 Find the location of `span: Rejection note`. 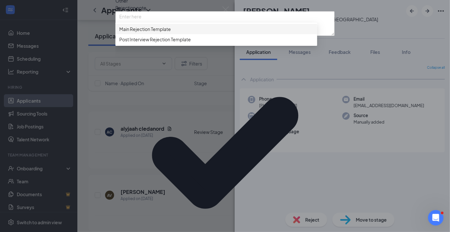

span: Rejection note is located at coordinates (131, 8).